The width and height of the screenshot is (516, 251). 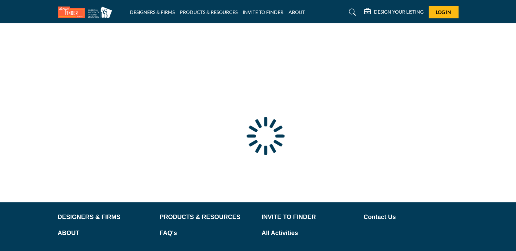 I want to click on p: All Activities, so click(x=309, y=233).